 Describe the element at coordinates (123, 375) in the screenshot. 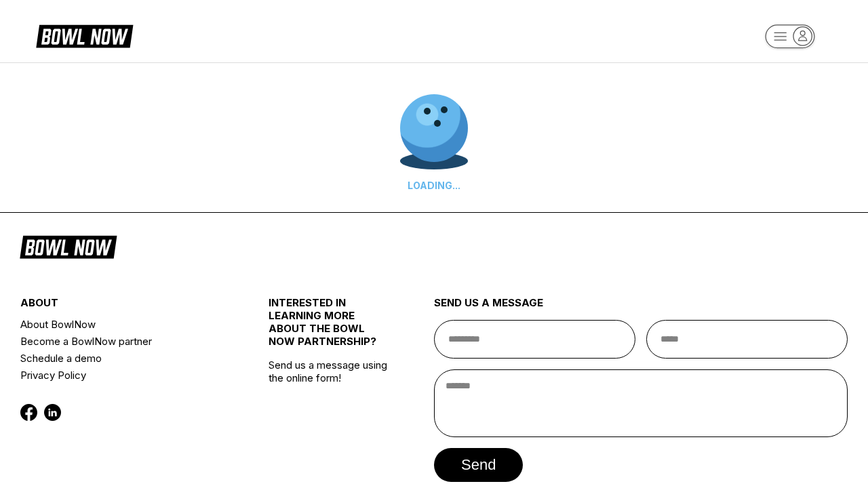

I see `a: Privacy Policy` at that location.